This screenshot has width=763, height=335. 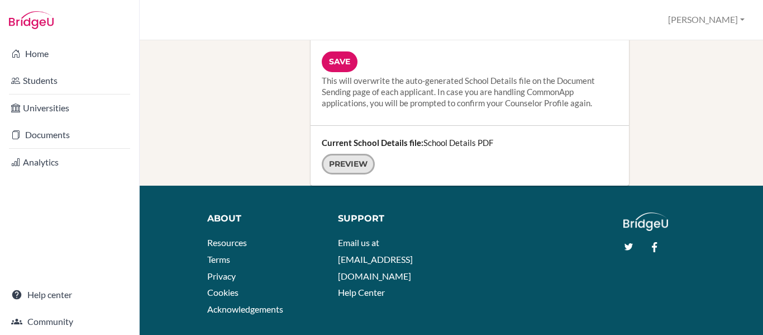 I want to click on a: Universities, so click(x=69, y=108).